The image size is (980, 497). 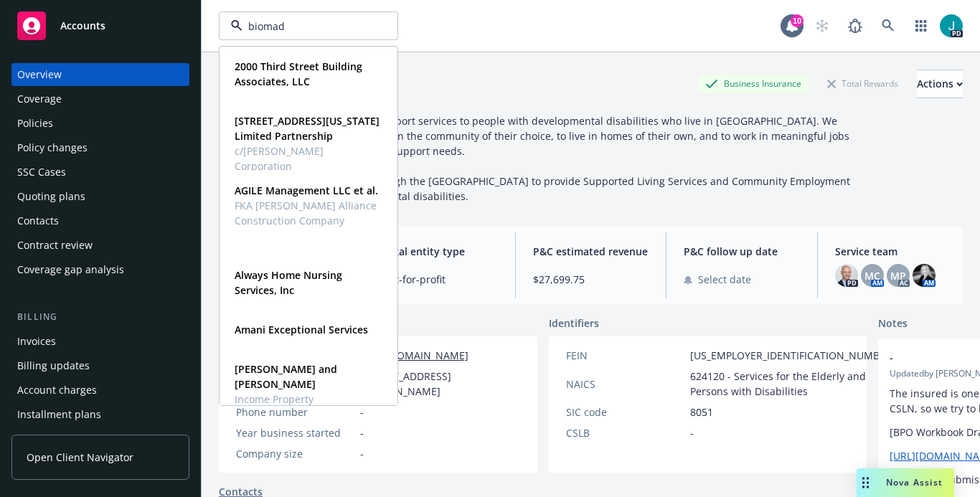 I want to click on div: Company size, so click(x=295, y=453).